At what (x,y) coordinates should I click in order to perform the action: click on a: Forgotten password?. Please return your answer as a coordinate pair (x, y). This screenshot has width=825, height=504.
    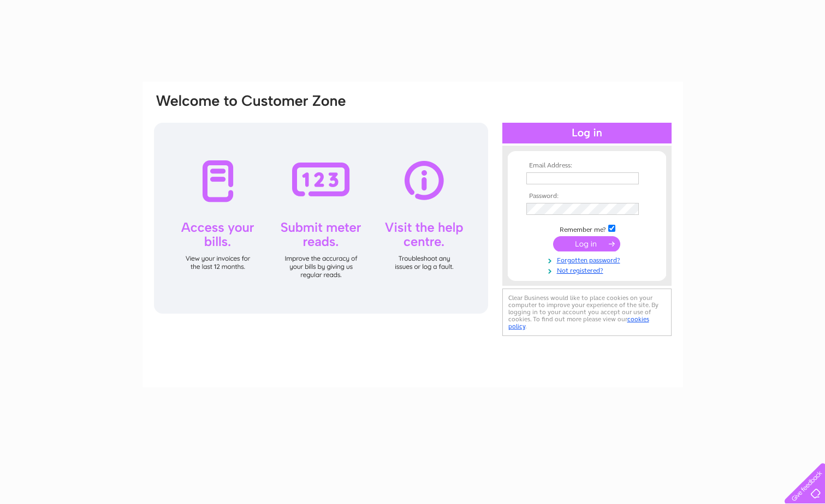
    Looking at the image, I should click on (588, 259).